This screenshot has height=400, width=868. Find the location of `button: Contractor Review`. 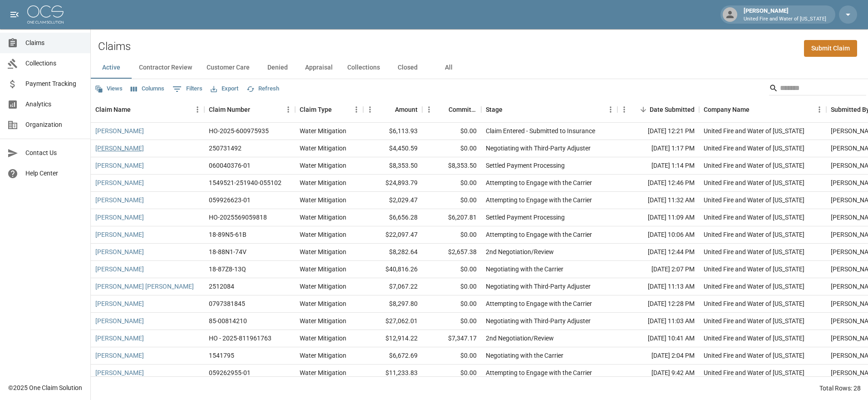

button: Contractor Review is located at coordinates (165, 68).